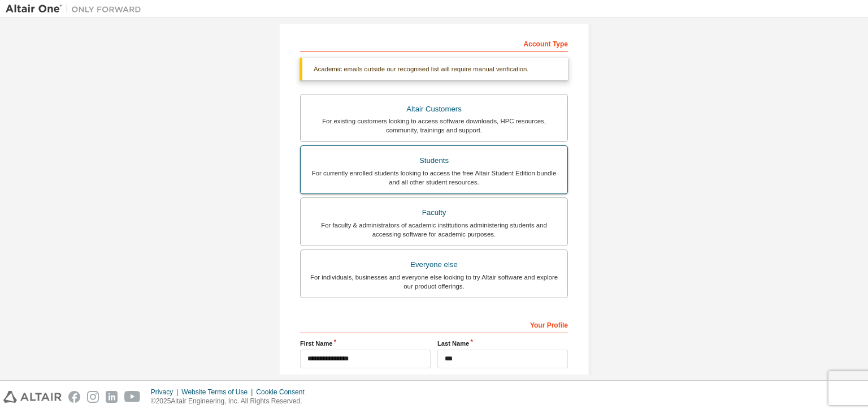 The height and width of the screenshot is (413, 868). I want to click on label: Last Name, so click(503, 343).